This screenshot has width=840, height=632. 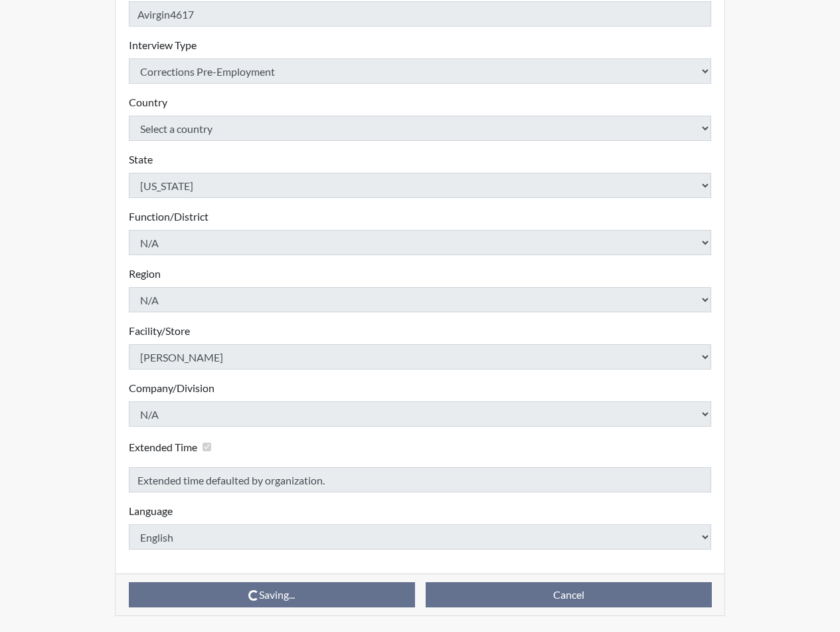 I want to click on div: Checking this box will provide the interviewee with an accomodation of extra time to answer each ..., so click(x=172, y=447).